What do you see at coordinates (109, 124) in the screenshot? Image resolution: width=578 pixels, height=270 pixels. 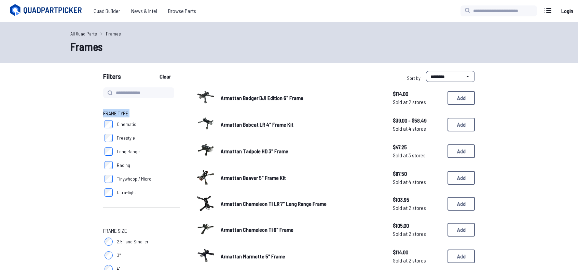 I see `input: Cinematic` at bounding box center [109, 124].